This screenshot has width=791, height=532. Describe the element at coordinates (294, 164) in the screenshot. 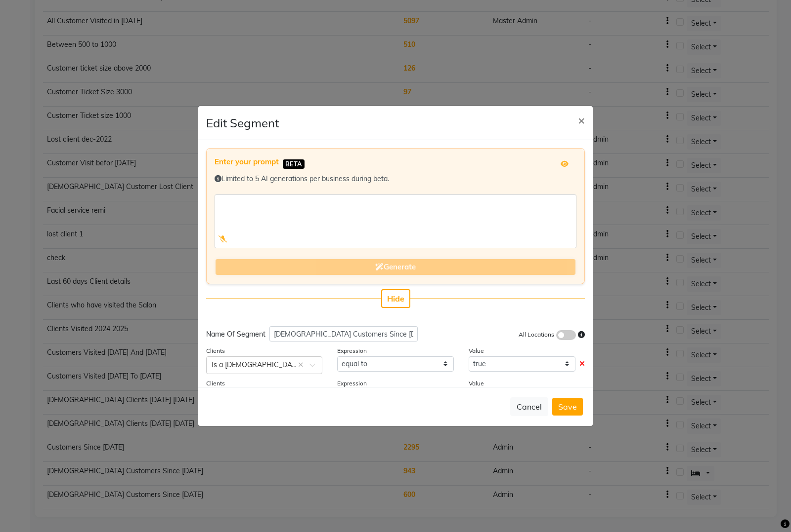

I see `span: BETA` at that location.